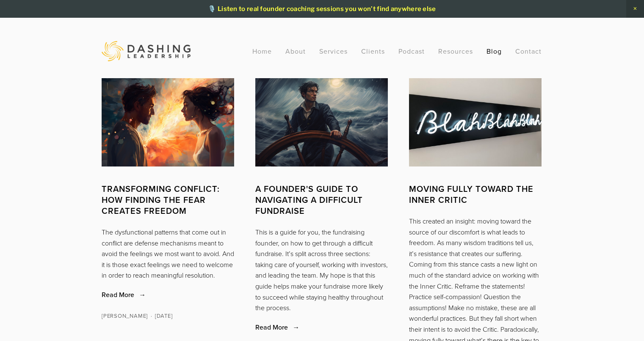  Describe the element at coordinates (321, 270) in the screenshot. I see `p: This is a guide for you, the fundraising founder, on how to get through a difficult fundraise. It...` at that location.